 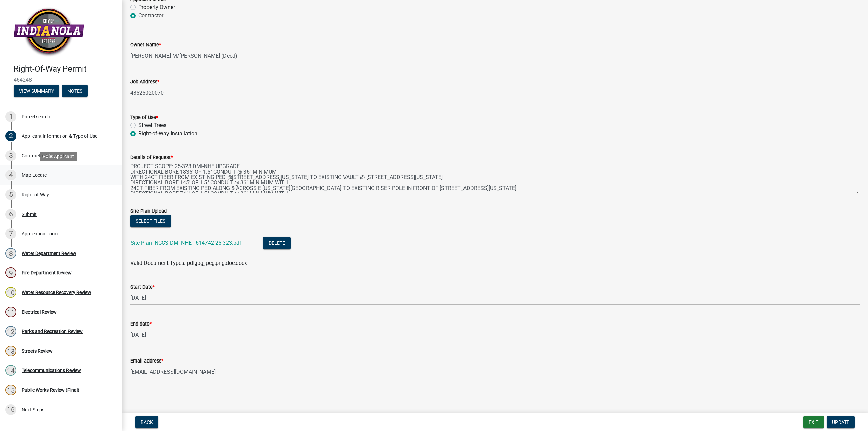 What do you see at coordinates (168, 134) in the screenshot?
I see `label: Right-of-Way Installation` at bounding box center [168, 134].